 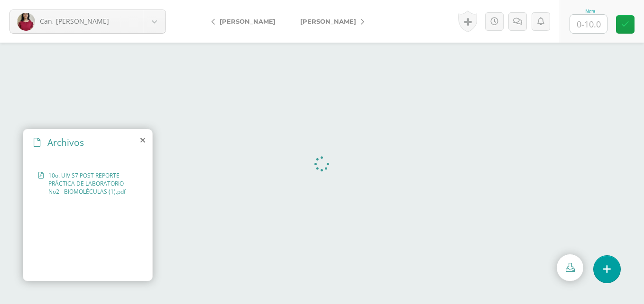 I want to click on input: 0-10.0, so click(x=589, y=24).